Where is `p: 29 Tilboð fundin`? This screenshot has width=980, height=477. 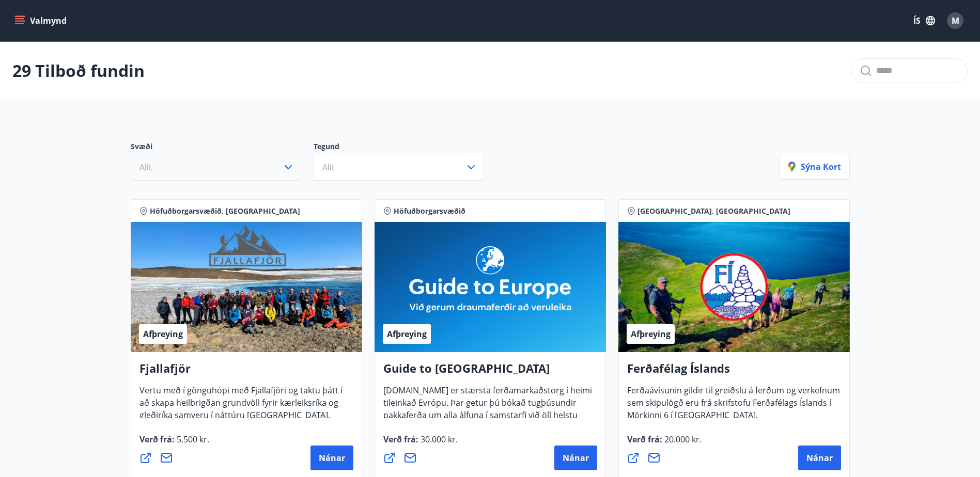 p: 29 Tilboð fundin is located at coordinates (78, 70).